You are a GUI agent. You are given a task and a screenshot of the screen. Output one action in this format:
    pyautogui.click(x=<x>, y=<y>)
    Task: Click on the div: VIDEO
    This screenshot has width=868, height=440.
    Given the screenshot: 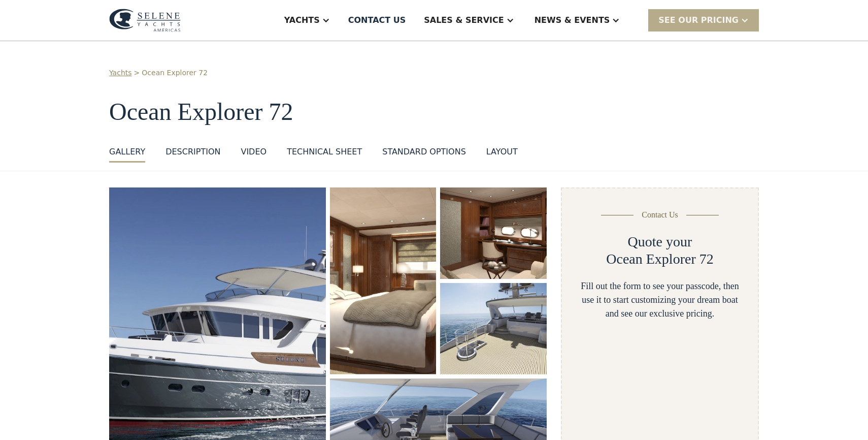 What is the action you would take?
    pyautogui.click(x=253, y=152)
    